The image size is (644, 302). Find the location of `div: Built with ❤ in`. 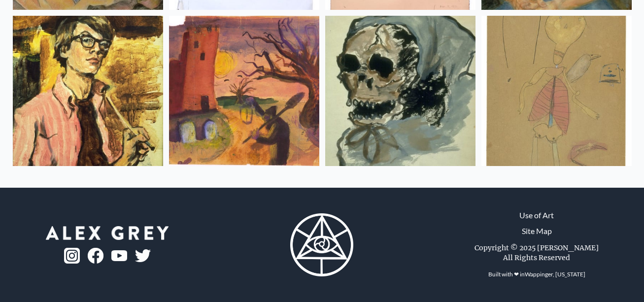

div: Built with ❤ in is located at coordinates (537, 274).